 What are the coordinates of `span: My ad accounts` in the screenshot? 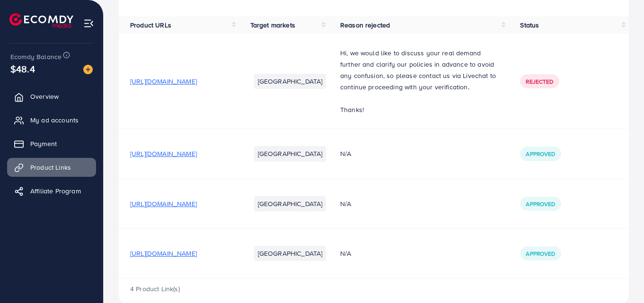 It's located at (54, 120).